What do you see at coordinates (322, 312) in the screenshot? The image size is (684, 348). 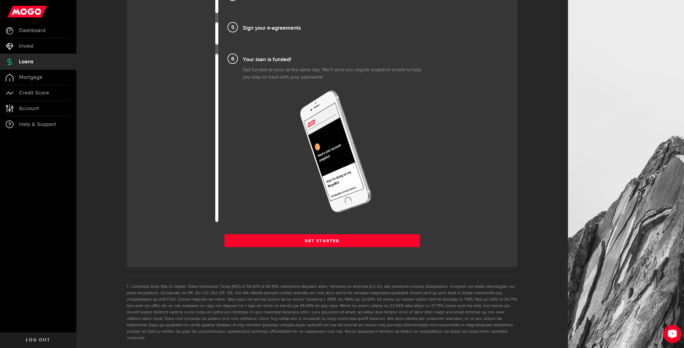 I see `li: Loremips Dolo Sita co Adipis: Elitse Doeiusmo Temp (INC) ut 56.42% la 84.16%, etdolorem aliquaen ...` at bounding box center [322, 312].